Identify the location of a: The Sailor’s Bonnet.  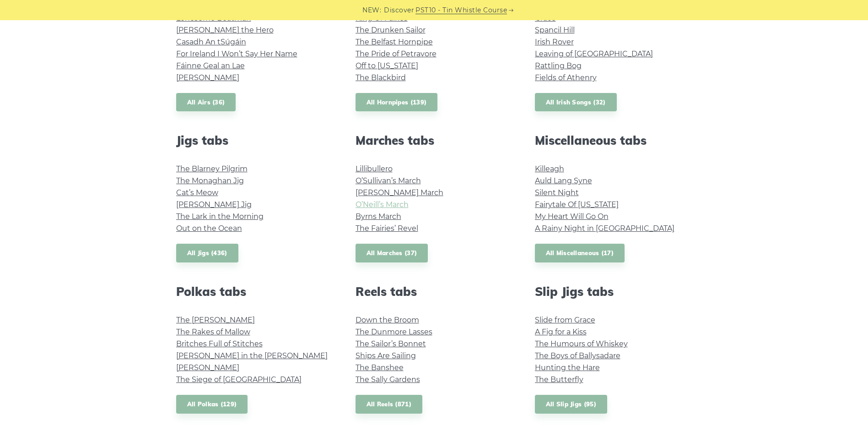
(391, 343).